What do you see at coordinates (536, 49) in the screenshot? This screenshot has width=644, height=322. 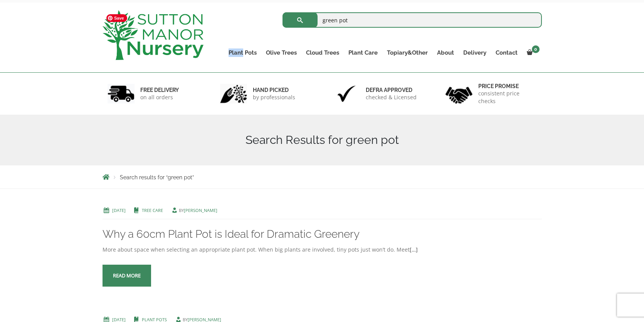 I see `span: 0` at bounding box center [536, 49].